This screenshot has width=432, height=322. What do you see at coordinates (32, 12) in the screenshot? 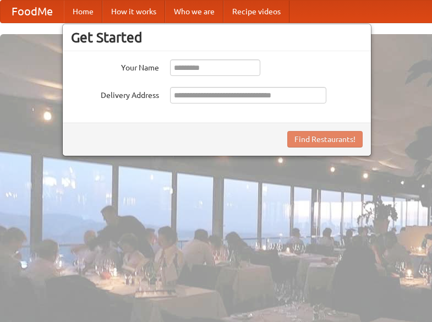
I see `a: FoodMe` at bounding box center [32, 12].